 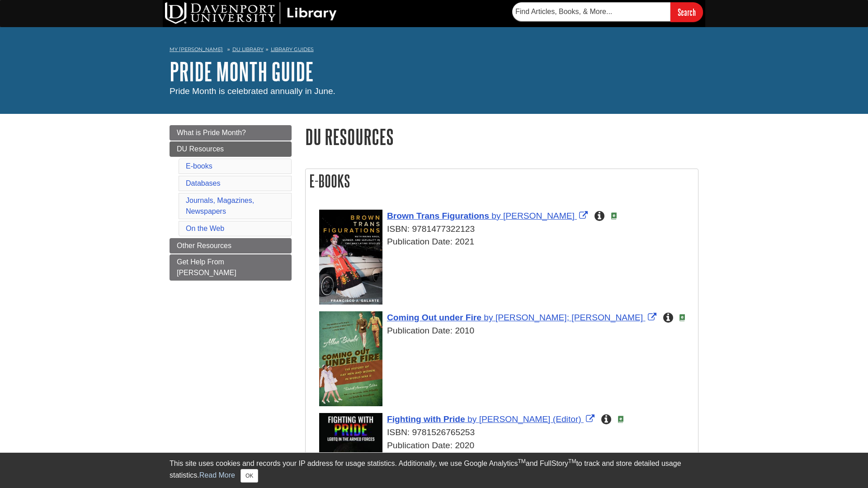 I want to click on div: This site uses cookies and records your IP address for usage statistics. Additionally, we use Goo..., so click(x=434, y=471).